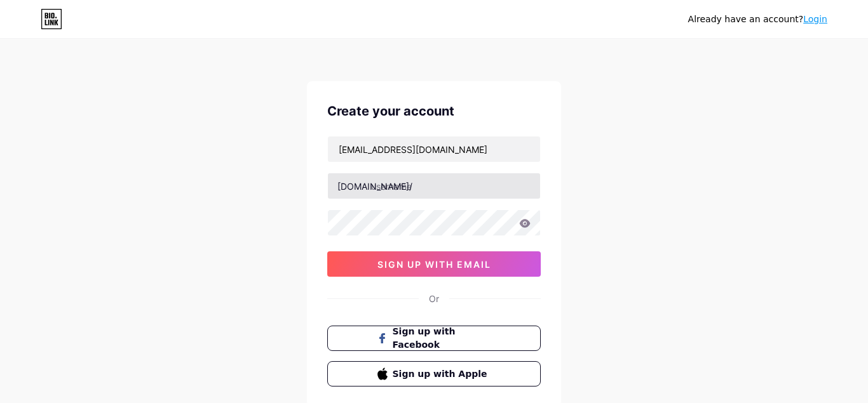 The width and height of the screenshot is (868, 403). What do you see at coordinates (434, 298) in the screenshot?
I see `div: Or` at bounding box center [434, 298].